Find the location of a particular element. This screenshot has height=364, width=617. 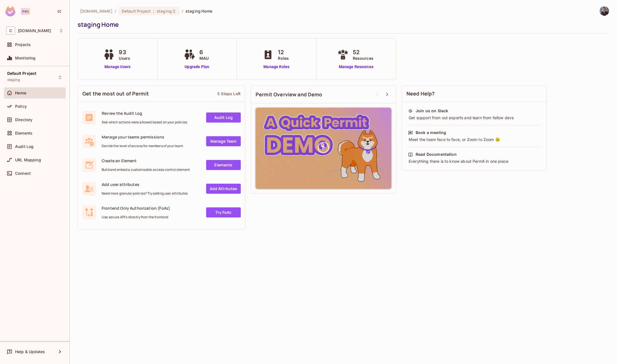

span: Need more granular policies? Try adding user attributes is located at coordinates (145, 194).